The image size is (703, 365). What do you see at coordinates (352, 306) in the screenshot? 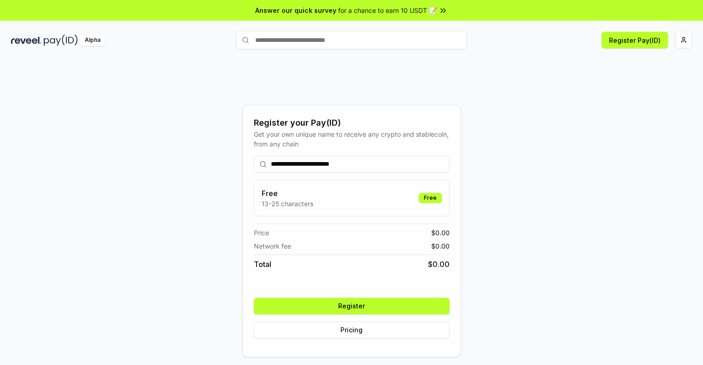
I see `button: Register` at bounding box center [352, 306].